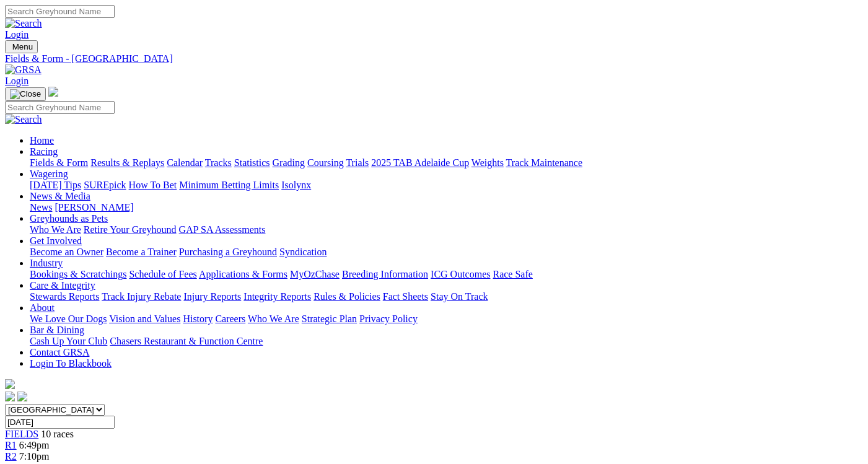  I want to click on a: 2025 TAB Adelaide Cup, so click(420, 162).